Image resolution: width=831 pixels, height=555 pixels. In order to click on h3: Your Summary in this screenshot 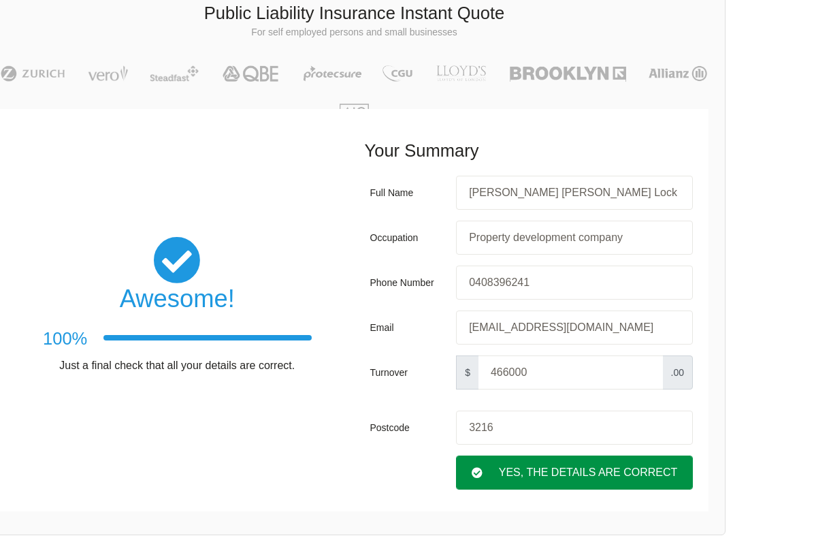, I will do `click(532, 151)`.